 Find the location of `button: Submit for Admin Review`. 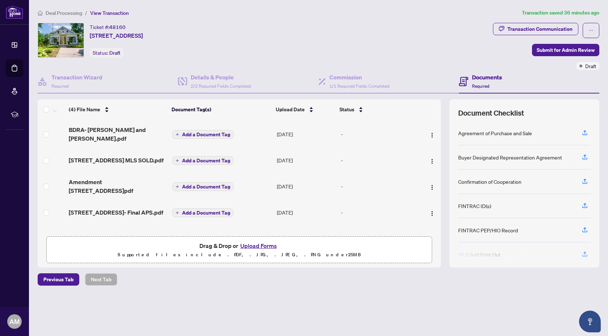

button: Submit for Admin Review is located at coordinates (566, 50).